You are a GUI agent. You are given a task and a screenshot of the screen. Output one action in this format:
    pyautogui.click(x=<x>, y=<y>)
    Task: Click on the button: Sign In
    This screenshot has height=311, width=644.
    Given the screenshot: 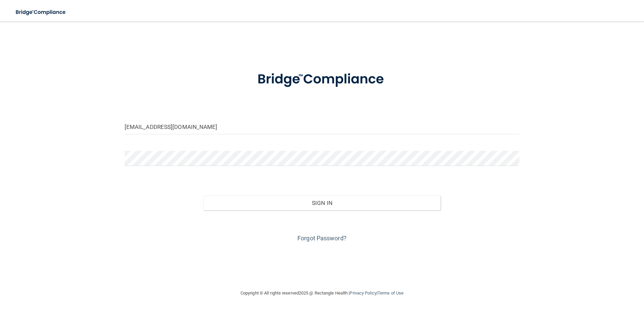 What is the action you would take?
    pyautogui.click(x=322, y=203)
    